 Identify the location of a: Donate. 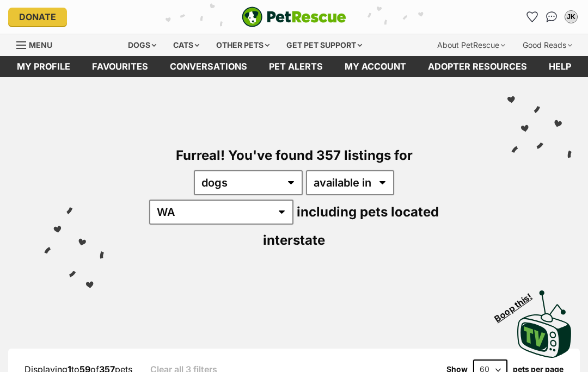
(38, 17).